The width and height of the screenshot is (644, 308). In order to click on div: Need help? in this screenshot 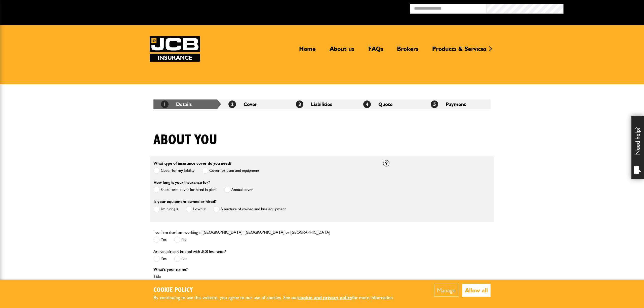, I will do `click(638, 147)`.